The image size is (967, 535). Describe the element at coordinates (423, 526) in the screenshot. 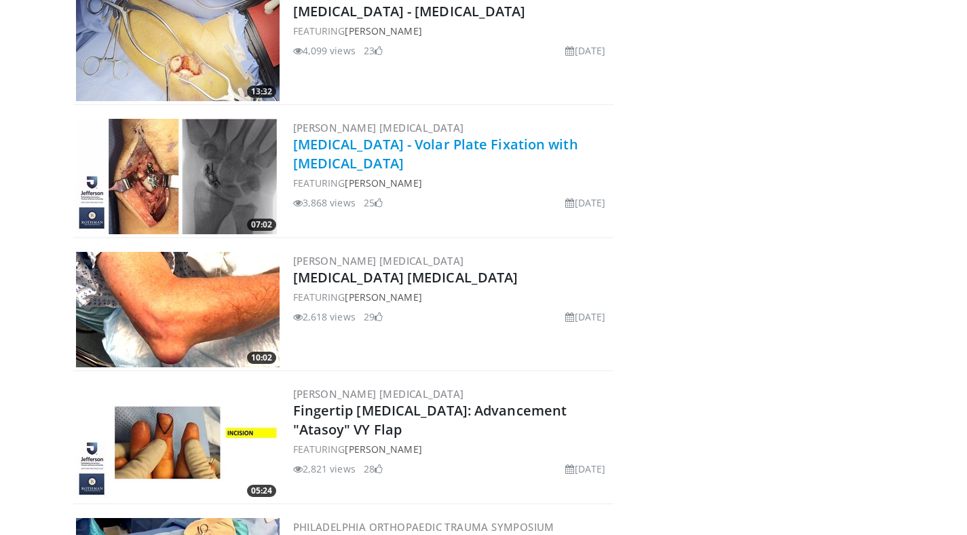

I see `a: Philadelphia Orthopaedic Trauma Symposium` at that location.